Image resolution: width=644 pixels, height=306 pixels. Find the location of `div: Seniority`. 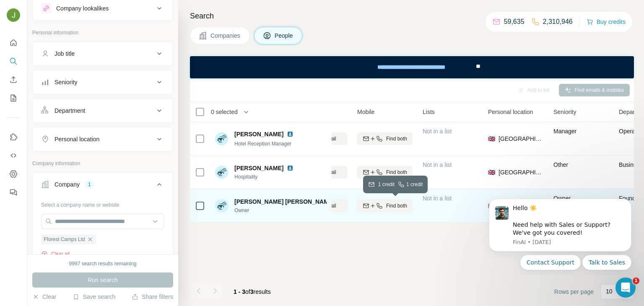

div: Seniority is located at coordinates (66, 83).